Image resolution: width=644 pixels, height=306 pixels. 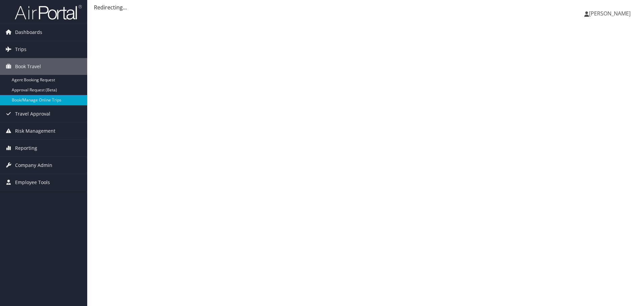 I want to click on span: Book Travel, so click(x=28, y=66).